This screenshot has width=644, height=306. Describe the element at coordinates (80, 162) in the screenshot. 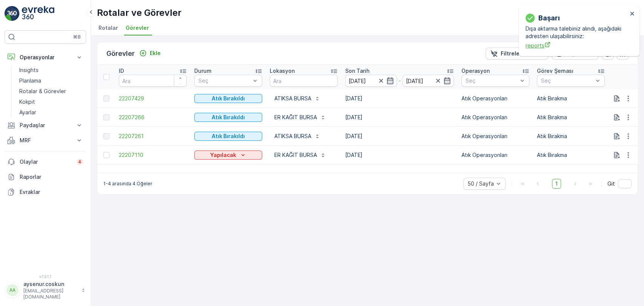

I see `p: 4` at that location.